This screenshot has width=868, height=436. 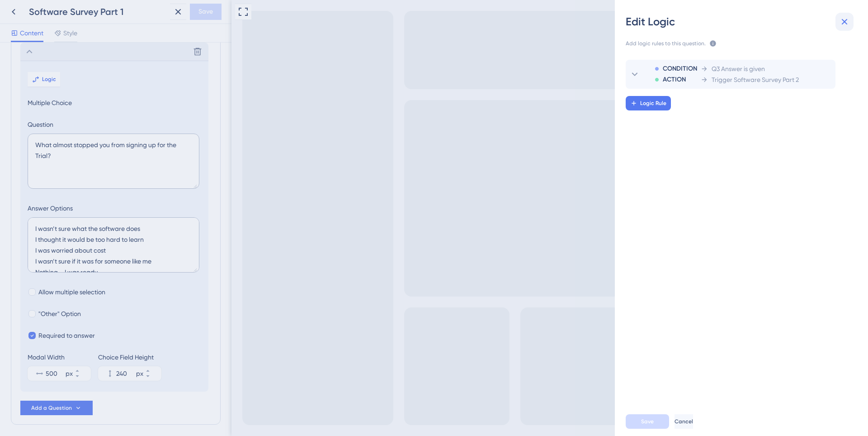 I want to click on label: I thought it would be too hard to learn, so click(x=113, y=68).